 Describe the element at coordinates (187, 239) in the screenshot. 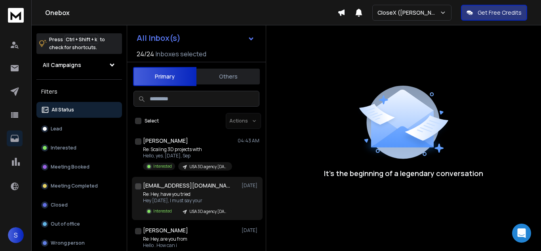

I see `p: Re: Hey, are you from` at that location.